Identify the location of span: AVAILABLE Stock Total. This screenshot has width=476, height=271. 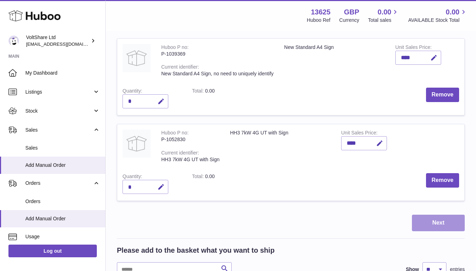
(438, 20).